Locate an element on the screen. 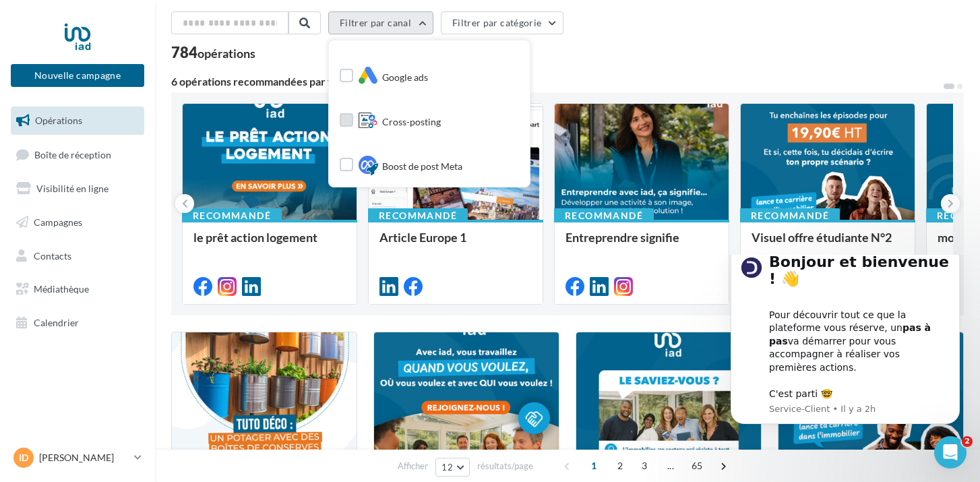 The width and height of the screenshot is (980, 482). span: Entreprendre signifie is located at coordinates (623, 237).